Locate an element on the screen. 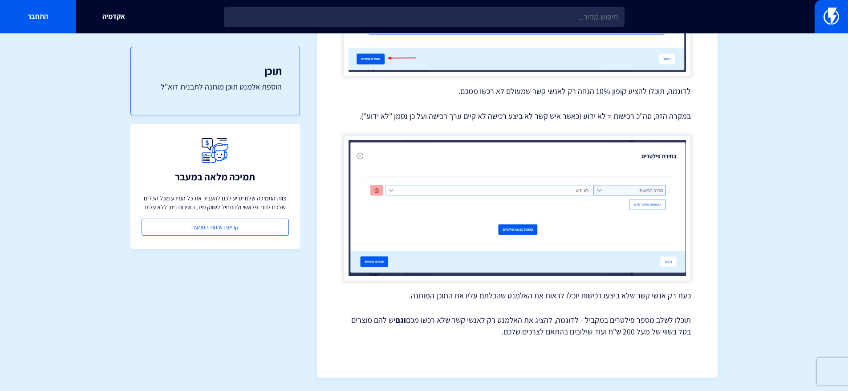 The image size is (848, 391). p: צוות התמיכה שלנו יסייע לכם להעביר את כל המידע מכל הכלים שלכם לתוך פלאשי ולהתחיל לשווק מיד, השירות... is located at coordinates (215, 203).